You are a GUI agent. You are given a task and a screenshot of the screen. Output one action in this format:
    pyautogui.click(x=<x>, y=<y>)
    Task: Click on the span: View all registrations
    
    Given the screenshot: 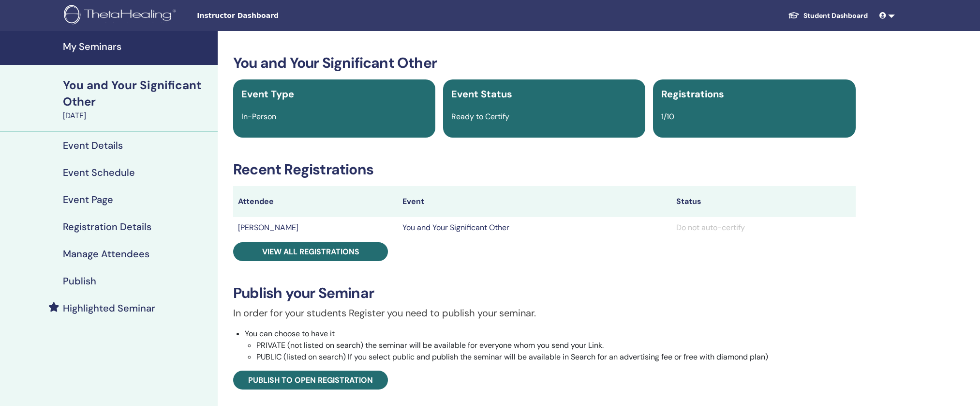 What is the action you would take?
    pyautogui.click(x=310, y=251)
    